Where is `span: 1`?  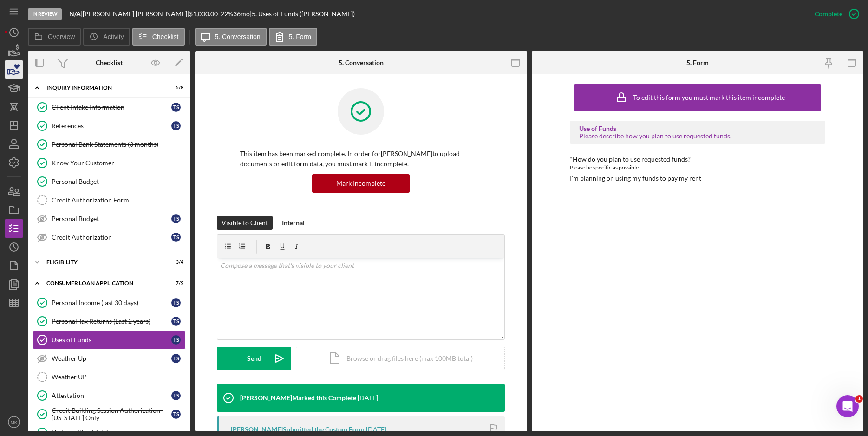 span: 1 is located at coordinates (859, 399).